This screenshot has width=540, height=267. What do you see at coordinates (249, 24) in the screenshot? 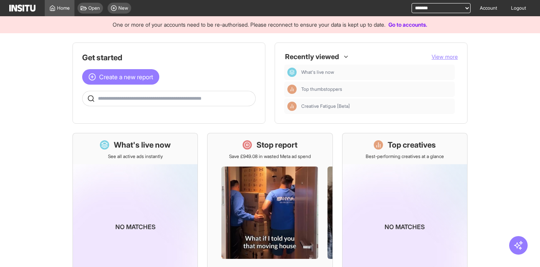
I see `span: One or more of your accounts need to be re-authorised. Please reconnect to ensure your data is ke...` at bounding box center [249, 24].